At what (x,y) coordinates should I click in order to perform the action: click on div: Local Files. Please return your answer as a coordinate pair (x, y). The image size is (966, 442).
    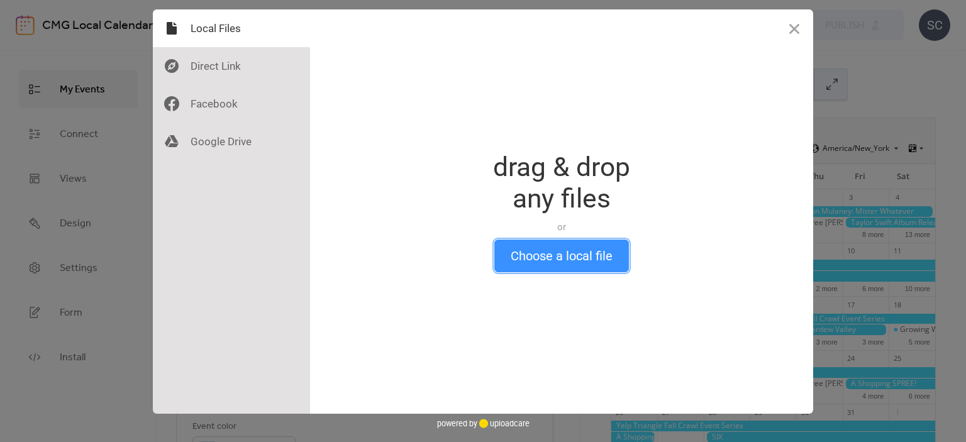
    Looking at the image, I should click on (231, 28).